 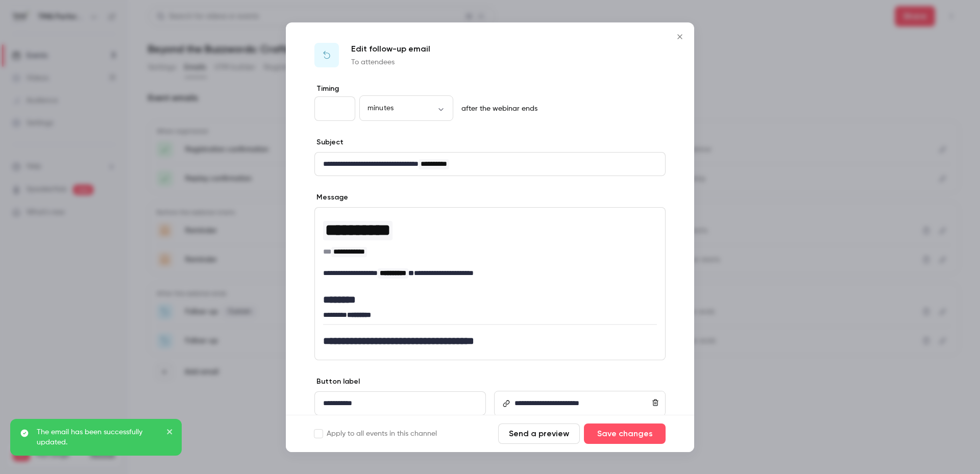 I want to click on label: Message, so click(x=331, y=198).